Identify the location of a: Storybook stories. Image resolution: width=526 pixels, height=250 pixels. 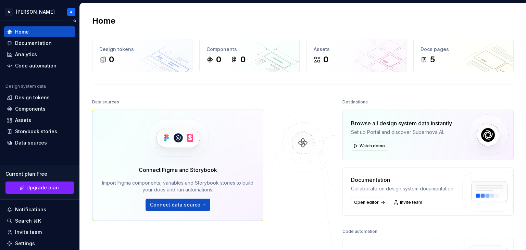
(40, 131).